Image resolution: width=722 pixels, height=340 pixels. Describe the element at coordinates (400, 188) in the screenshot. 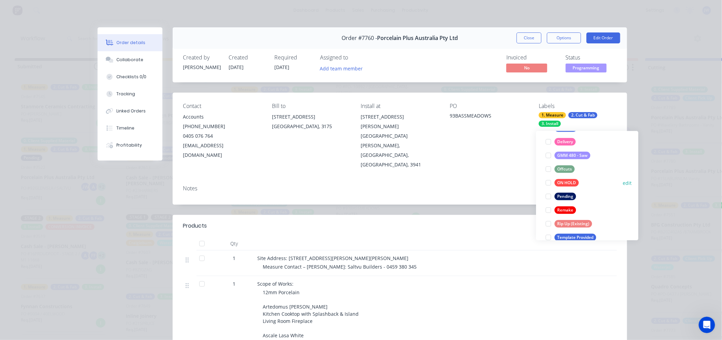

I see `div: Notes` at that location.